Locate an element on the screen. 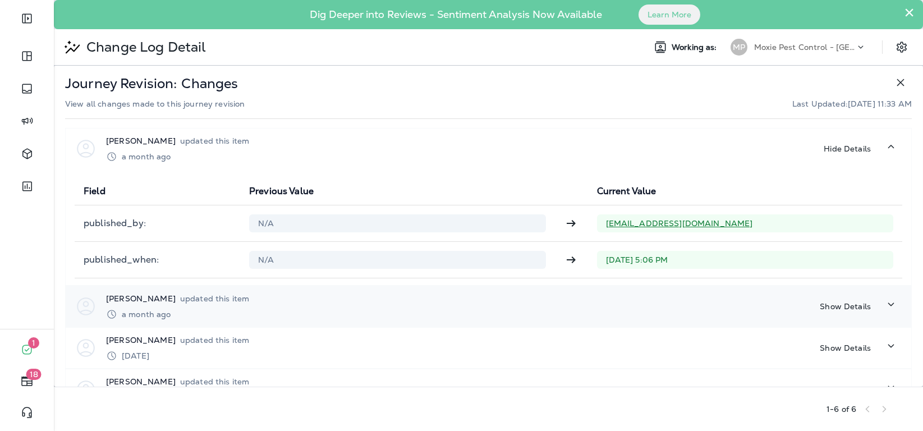 The height and width of the screenshot is (431, 923). button: Close is located at coordinates (909, 12).